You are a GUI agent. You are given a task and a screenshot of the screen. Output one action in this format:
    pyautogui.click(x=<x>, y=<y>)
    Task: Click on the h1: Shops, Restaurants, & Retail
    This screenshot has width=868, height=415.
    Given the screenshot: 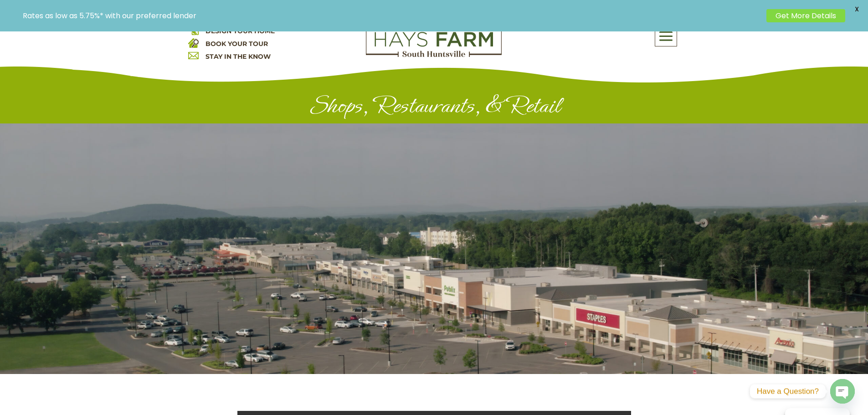 What is the action you would take?
    pyautogui.click(x=434, y=107)
    